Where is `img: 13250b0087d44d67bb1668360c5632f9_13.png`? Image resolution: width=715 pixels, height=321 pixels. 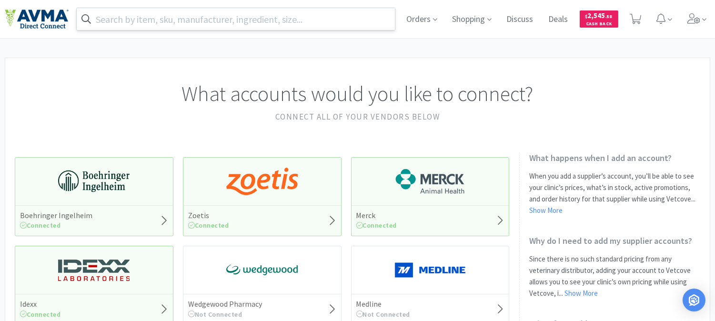 img: 13250b0087d44d67bb1668360c5632f9_13.png is located at coordinates (94, 270).